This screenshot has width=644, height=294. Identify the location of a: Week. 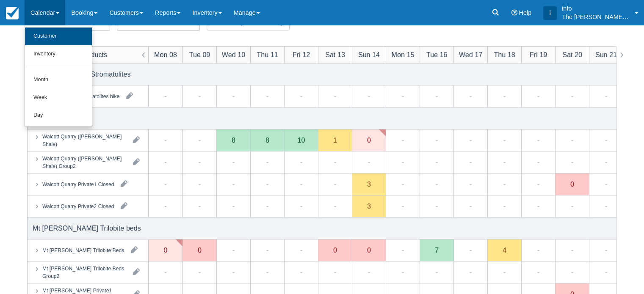
(59, 98).